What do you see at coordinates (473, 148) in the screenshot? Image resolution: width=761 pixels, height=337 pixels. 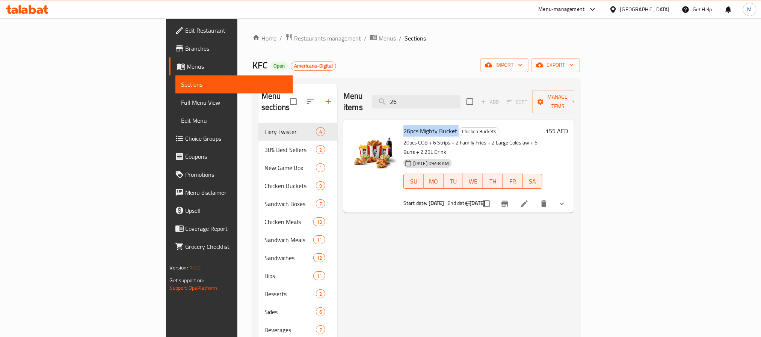 I see `p: 20pcs COB + 6 Strips + 2 Family Fries + 2 Large Coleslaw + 6 Buns + 2.25L Drink` at bounding box center [473, 148].